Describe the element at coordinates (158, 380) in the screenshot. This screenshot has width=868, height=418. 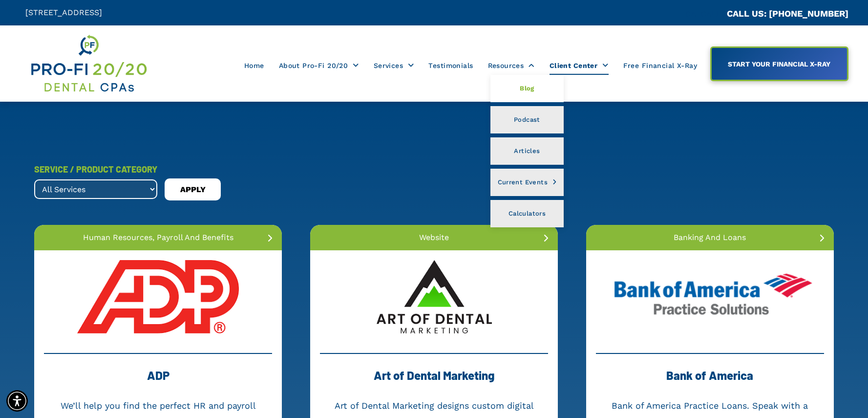
I see `div: ADP` at that location.